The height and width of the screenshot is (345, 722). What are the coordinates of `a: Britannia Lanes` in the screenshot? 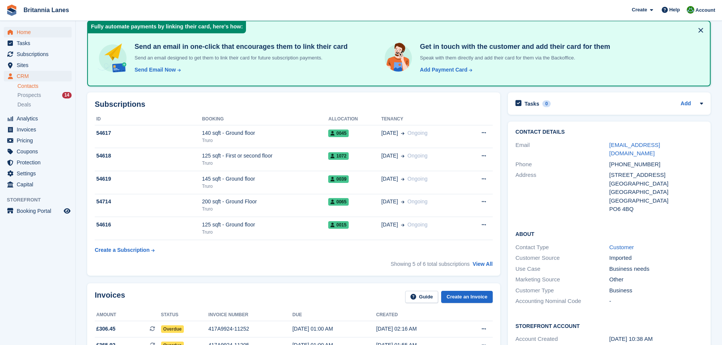 It's located at (46, 10).